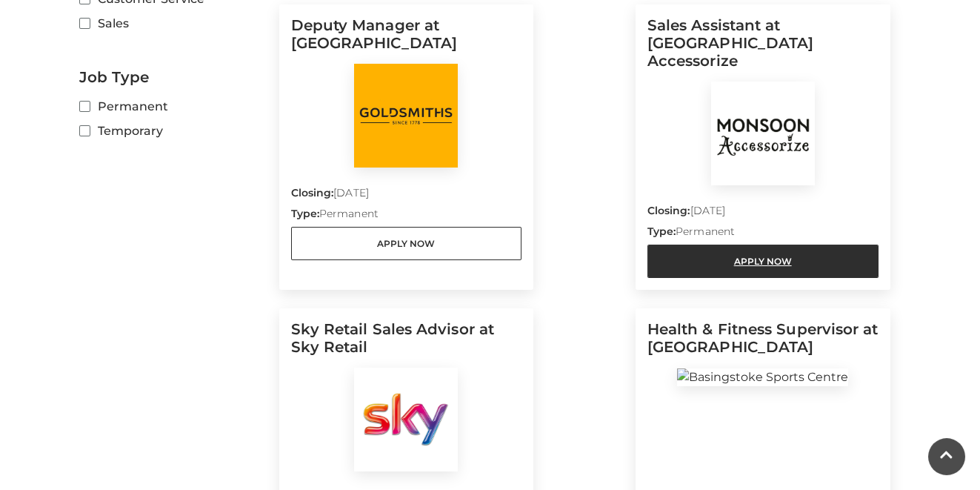 Image resolution: width=980 pixels, height=490 pixels. I want to click on img: Basingstoke Sports Centre, so click(762, 377).